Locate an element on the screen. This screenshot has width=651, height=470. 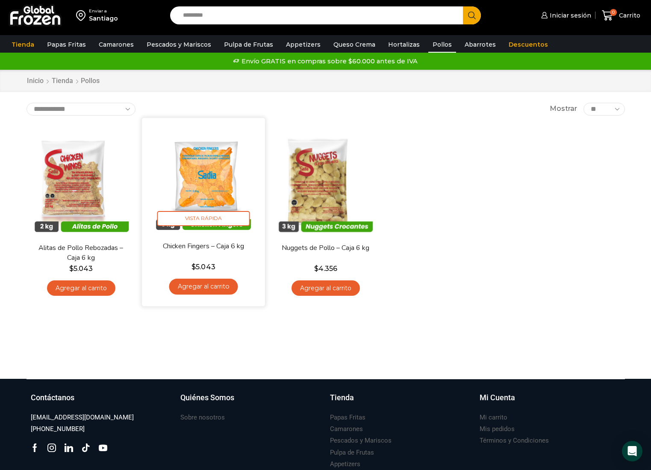
div: Santiago is located at coordinates (103, 18).